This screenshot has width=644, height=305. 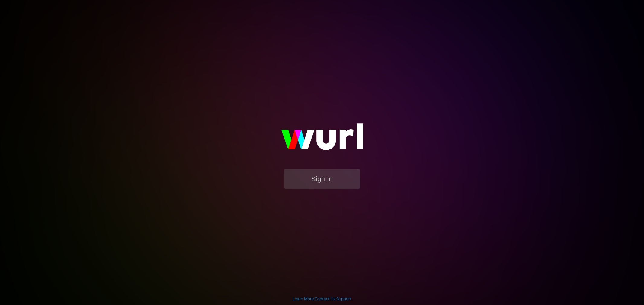 What do you see at coordinates (322, 140) in the screenshot?
I see `img: wurl-logo-on-black-223613ac3d8ba8fe6dc639794a292ebdb59501304c7dfd60c99c58986ef67473.svg` at bounding box center [322, 140].